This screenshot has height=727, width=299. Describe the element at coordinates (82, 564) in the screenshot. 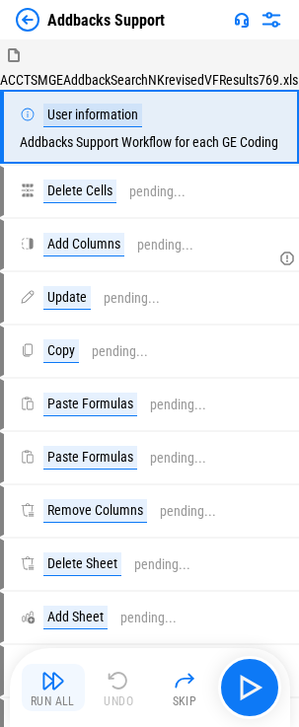

I see `div: Delete Sheet` at that location.